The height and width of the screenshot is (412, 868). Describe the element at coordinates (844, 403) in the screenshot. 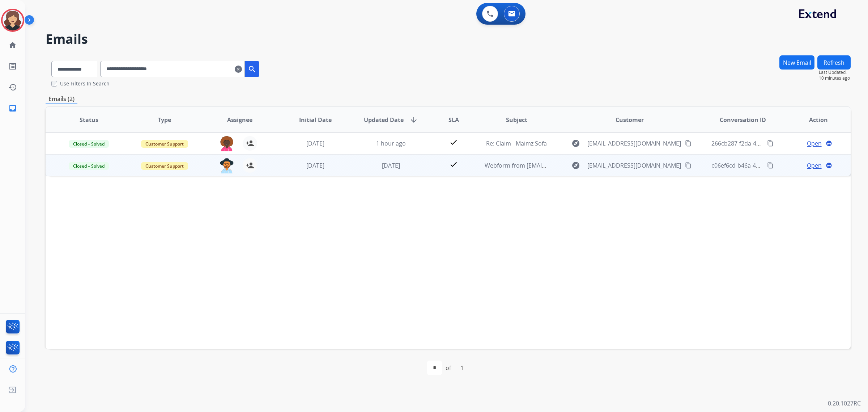

I see `p: 0.20.1027RC` at that location.